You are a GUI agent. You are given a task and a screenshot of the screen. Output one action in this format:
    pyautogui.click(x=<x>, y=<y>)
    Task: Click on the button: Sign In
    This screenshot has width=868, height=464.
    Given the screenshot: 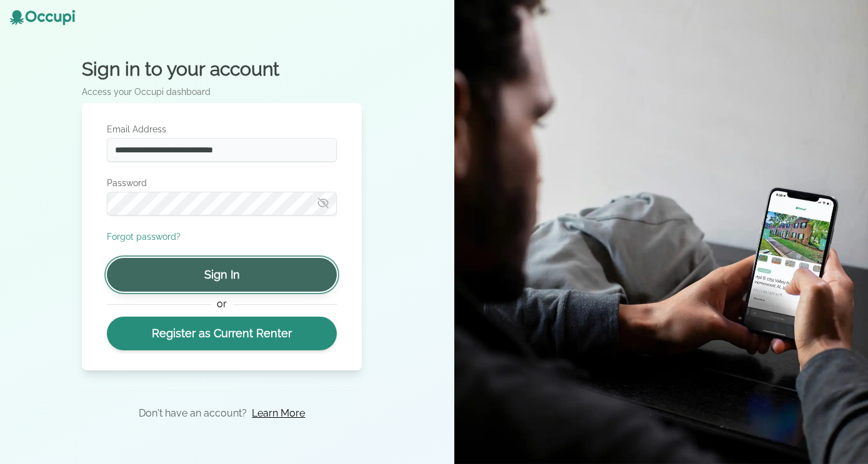 What is the action you would take?
    pyautogui.click(x=222, y=275)
    